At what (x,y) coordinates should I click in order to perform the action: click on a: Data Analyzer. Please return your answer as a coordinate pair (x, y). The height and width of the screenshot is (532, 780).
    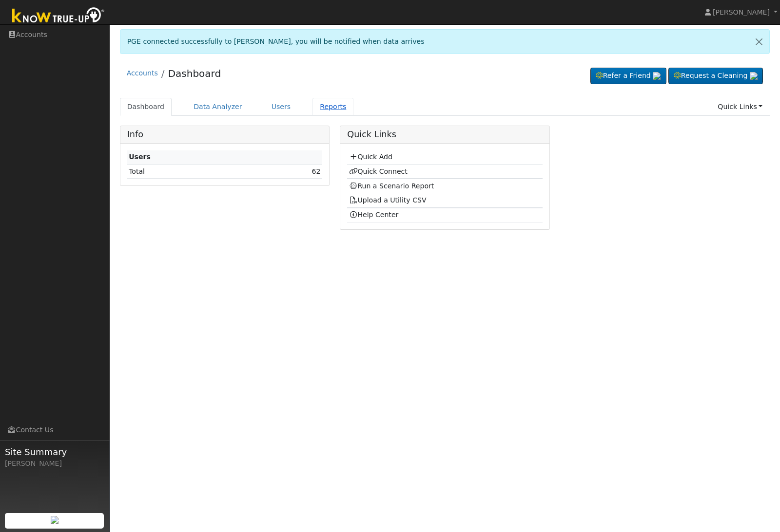
    Looking at the image, I should click on (218, 106).